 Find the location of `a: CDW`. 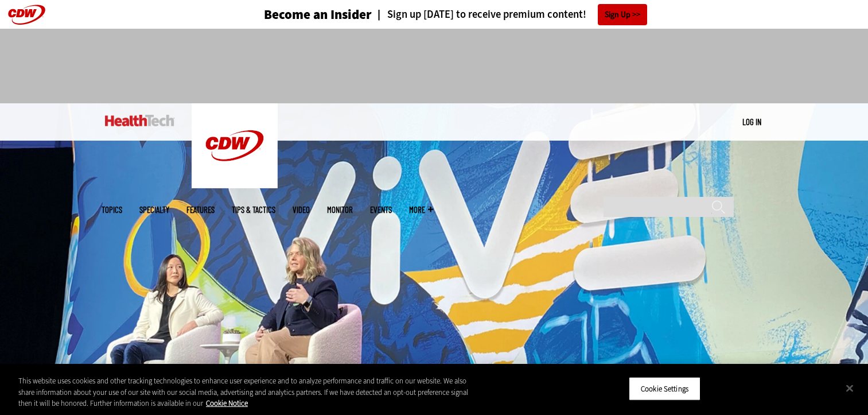

a: CDW is located at coordinates (234, 184).